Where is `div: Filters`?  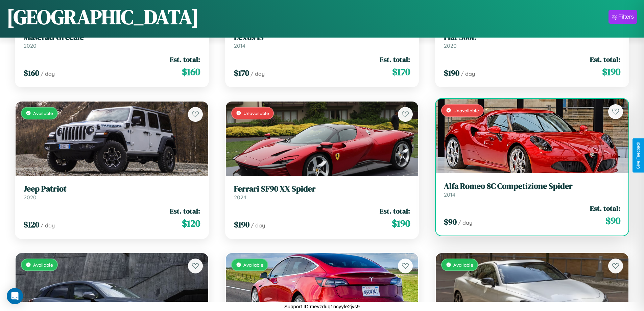 div: Filters is located at coordinates (626, 17).